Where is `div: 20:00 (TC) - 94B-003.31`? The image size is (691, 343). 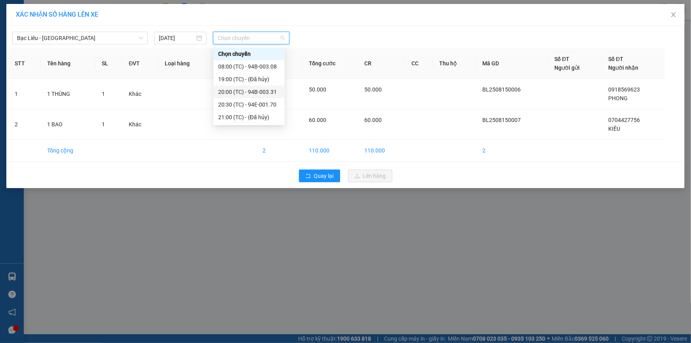
div: 20:00 (TC) - 94B-003.31 is located at coordinates (249, 92).